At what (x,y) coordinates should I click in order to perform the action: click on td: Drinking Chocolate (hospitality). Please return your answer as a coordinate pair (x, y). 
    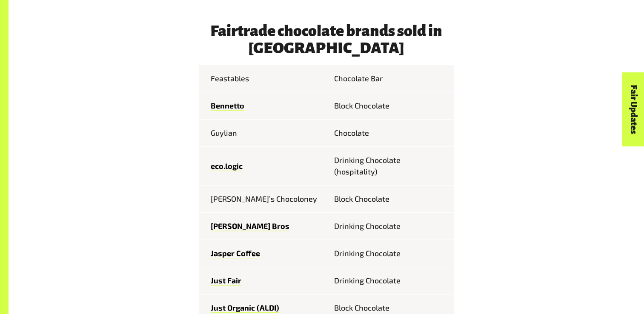
    Looking at the image, I should click on (391, 166).